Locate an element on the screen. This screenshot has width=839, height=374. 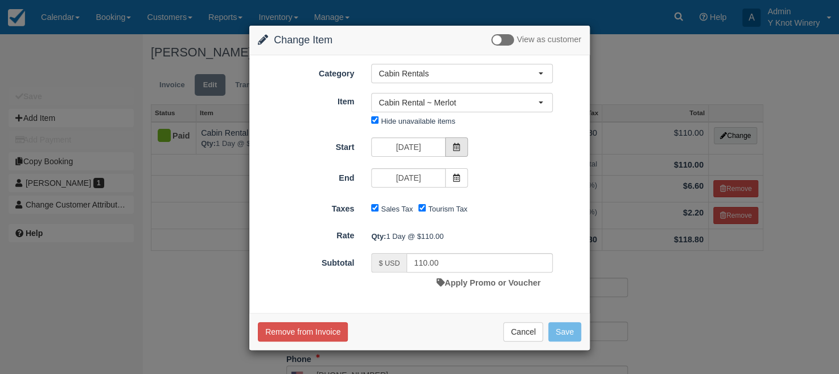
label: End is located at coordinates (306, 176).